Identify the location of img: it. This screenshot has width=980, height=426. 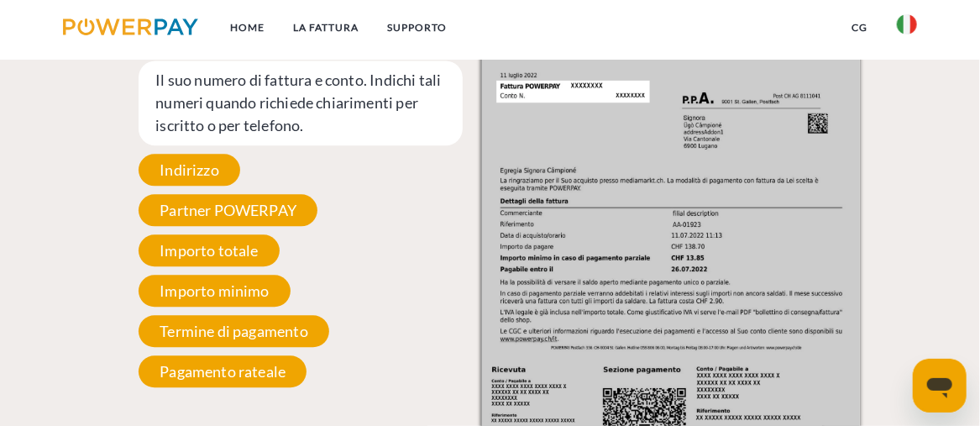
(907, 24).